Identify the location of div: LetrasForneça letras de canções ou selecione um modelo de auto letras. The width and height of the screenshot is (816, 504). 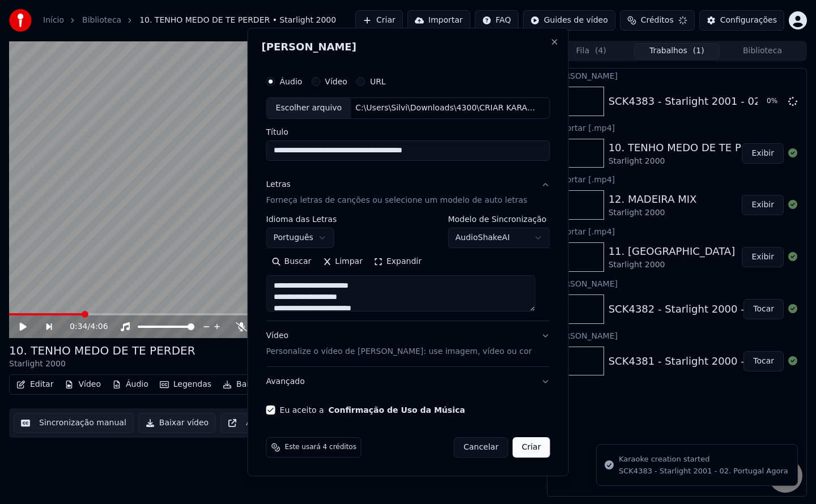
(408, 268).